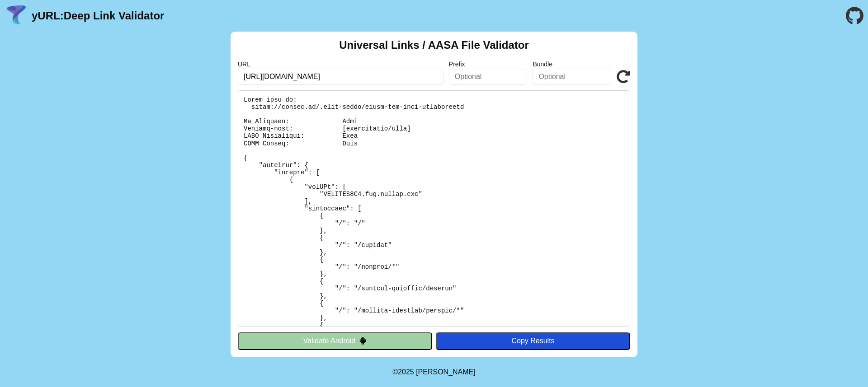 The width and height of the screenshot is (868, 387). Describe the element at coordinates (434, 209) in the screenshot. I see `pre: Lorem ipsu do: sitam://consec.ad/.elit-seddo/eiusm-tem-inci-utlaboreetd Ma Aliquaen: Admi Veniamq...` at that location.